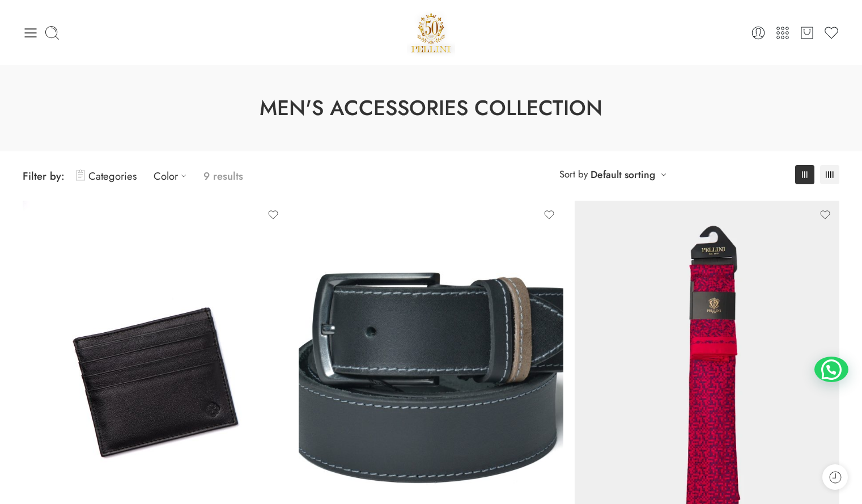 The width and height of the screenshot is (862, 504). Describe the element at coordinates (573, 174) in the screenshot. I see `span: Sort by` at that location.